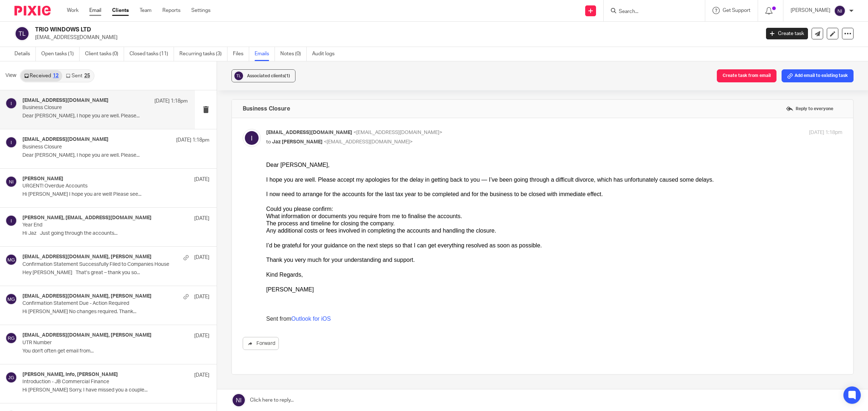 Image resolution: width=868 pixels, height=411 pixels. What do you see at coordinates (747, 76) in the screenshot?
I see `button: Create task from email` at bounding box center [747, 76].